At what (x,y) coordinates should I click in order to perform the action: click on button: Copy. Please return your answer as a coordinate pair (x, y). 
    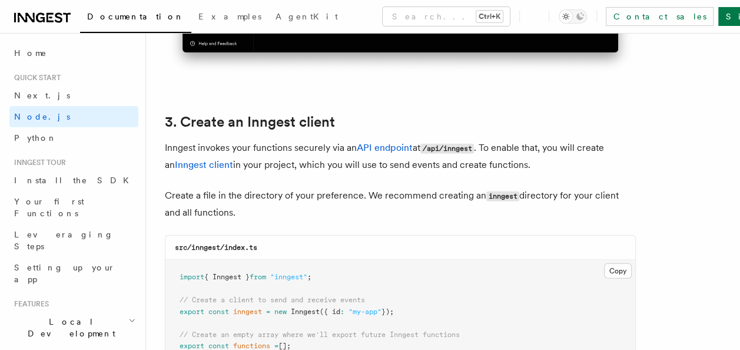
    Looking at the image, I should click on (618, 271).